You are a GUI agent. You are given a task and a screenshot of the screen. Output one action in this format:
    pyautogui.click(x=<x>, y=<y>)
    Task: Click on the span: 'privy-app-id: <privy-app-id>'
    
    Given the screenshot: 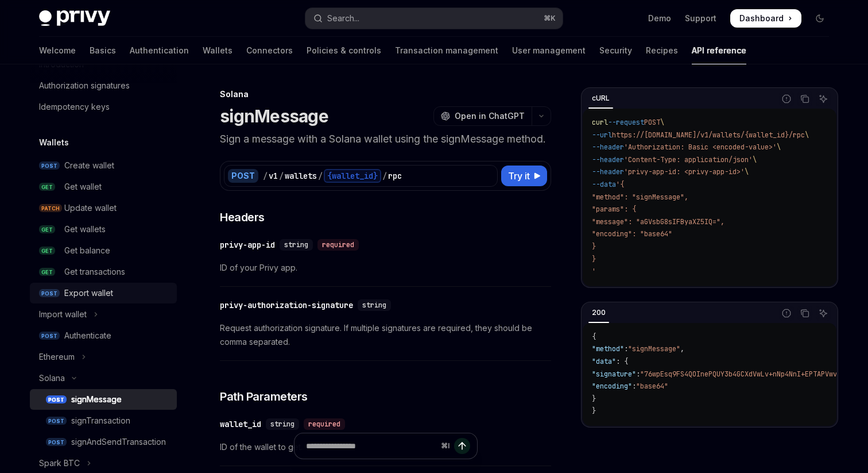 What is the action you would take?
    pyautogui.click(x=685, y=172)
    